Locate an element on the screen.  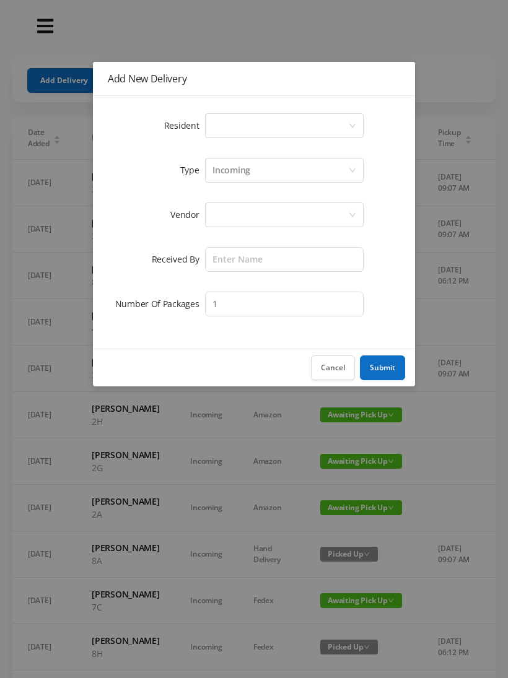
label: Received By is located at coordinates (178, 259).